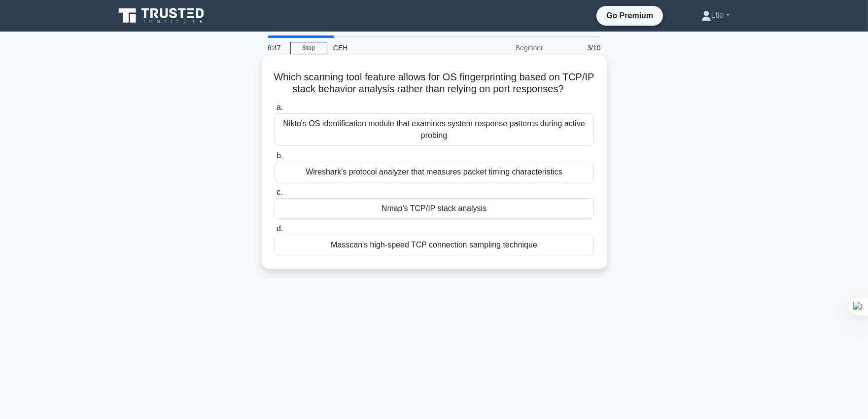 This screenshot has width=868, height=419. I want to click on a: Ltio, so click(716, 15).